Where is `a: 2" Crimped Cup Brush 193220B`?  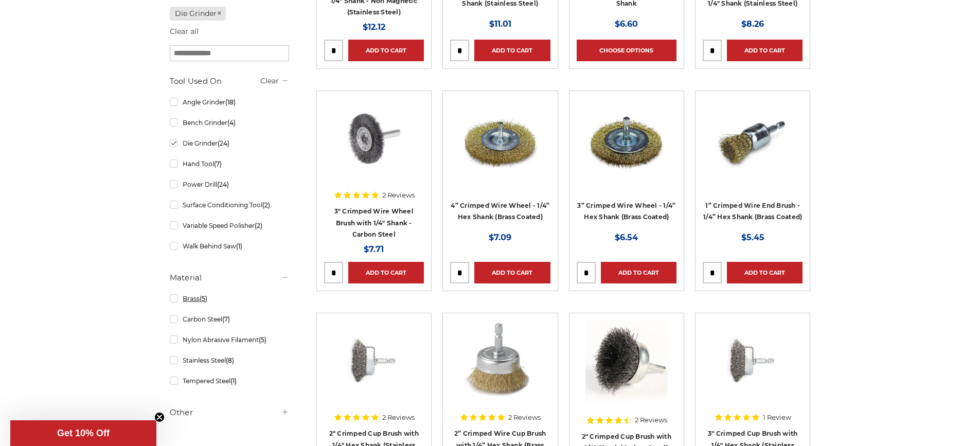
a: 2" Crimped Cup Brush 193220B is located at coordinates (374, 370).